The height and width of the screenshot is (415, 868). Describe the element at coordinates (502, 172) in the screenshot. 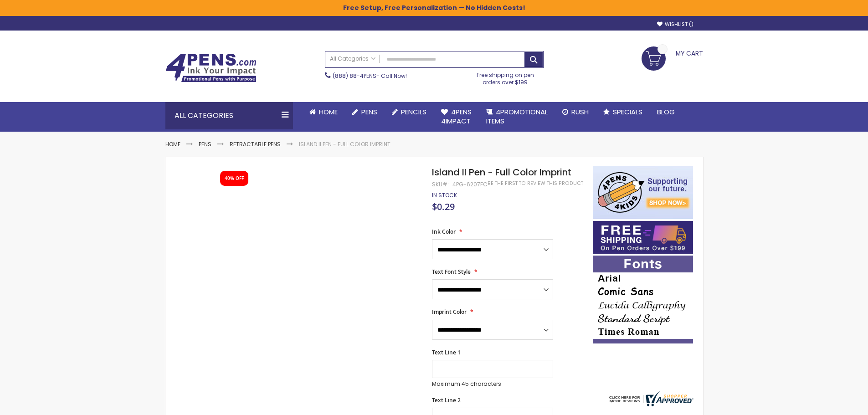

I see `span: Island II Pen - Full Color Imprint` at that location.